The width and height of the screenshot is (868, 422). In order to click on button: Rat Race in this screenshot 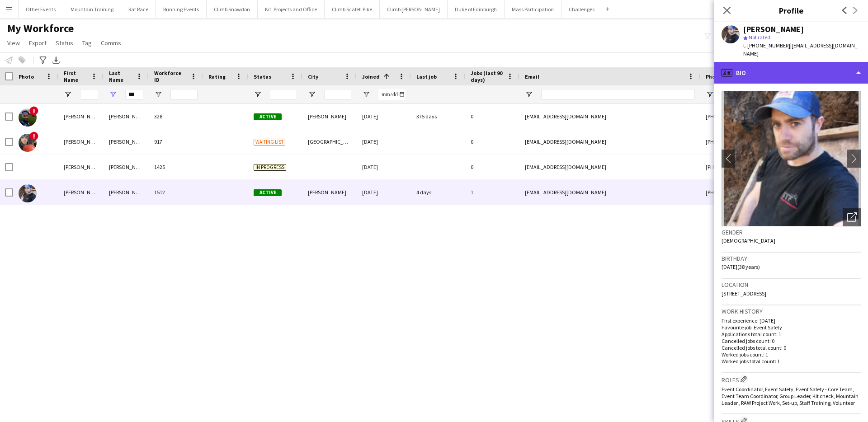, I will do `click(138, 9)`.